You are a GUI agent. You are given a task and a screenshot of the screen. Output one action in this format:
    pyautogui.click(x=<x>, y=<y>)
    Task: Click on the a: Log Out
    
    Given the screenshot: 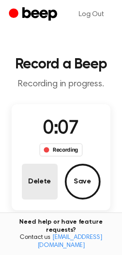 What is the action you would take?
    pyautogui.click(x=91, y=14)
    